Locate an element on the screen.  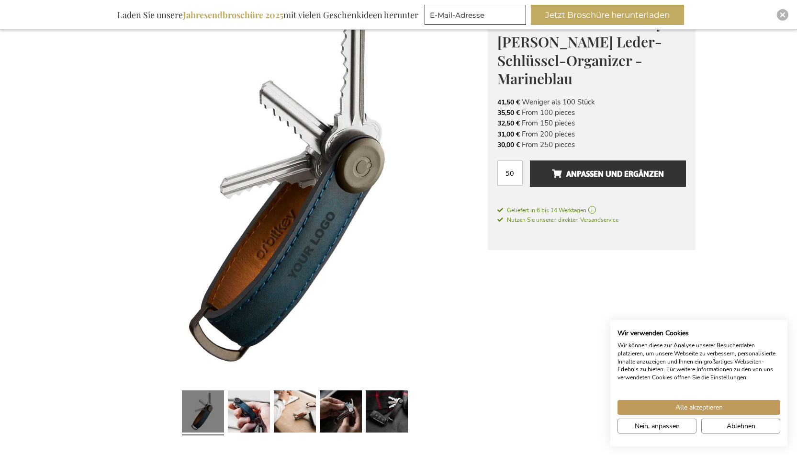
li: From 150 pieces is located at coordinates (592, 123).